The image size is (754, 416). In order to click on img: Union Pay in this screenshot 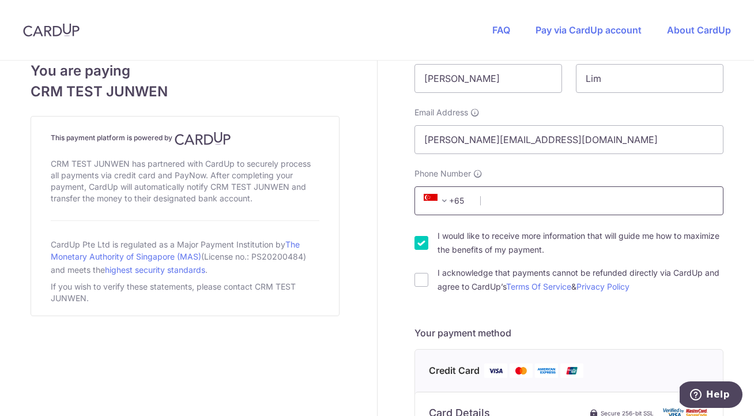, I will do `click(572, 370)`.